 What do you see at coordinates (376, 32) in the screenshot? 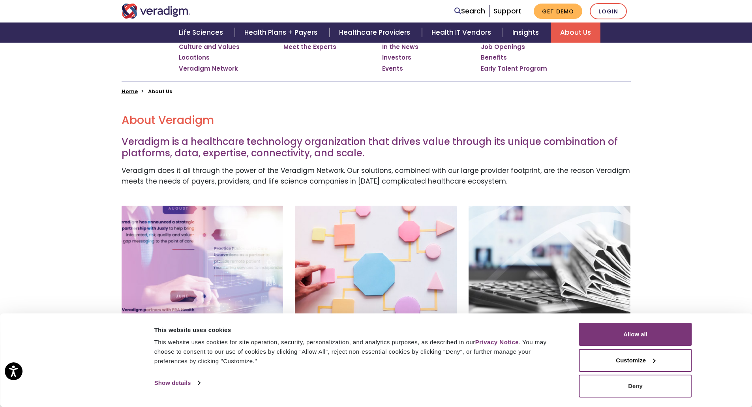
I see `a: Healthcare Providers` at bounding box center [376, 32].